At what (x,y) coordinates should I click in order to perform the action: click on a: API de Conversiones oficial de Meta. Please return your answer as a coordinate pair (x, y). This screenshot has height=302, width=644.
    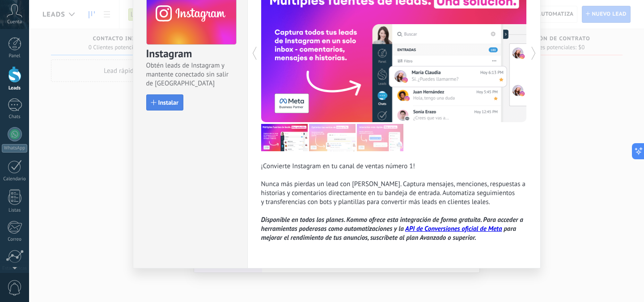
    Looking at the image, I should click on (453, 229).